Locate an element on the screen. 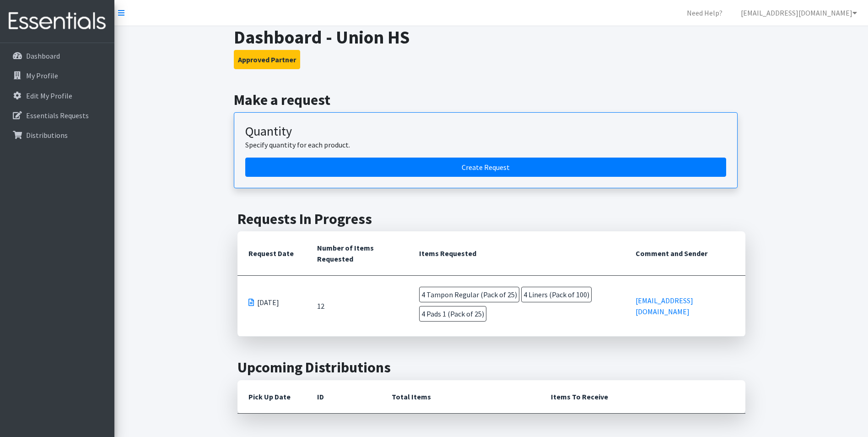 The image size is (868, 437). p: Edit My Profile is located at coordinates (49, 96).